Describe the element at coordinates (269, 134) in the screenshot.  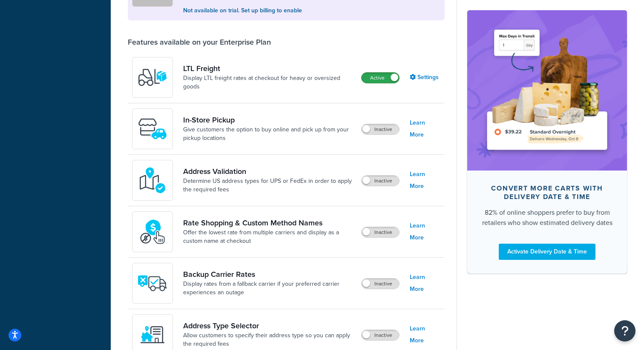
I see `a: Give customers the option to buy online and pick up from your pickup locations` at that location.